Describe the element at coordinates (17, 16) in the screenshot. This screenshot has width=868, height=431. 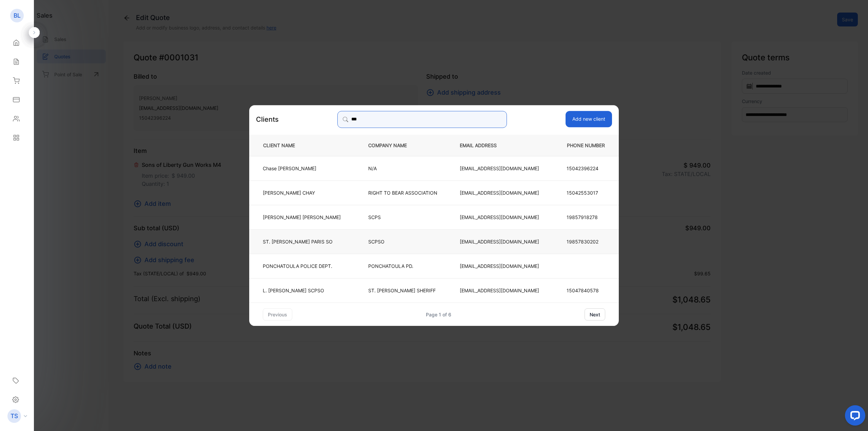
I see `p: BL` at that location.